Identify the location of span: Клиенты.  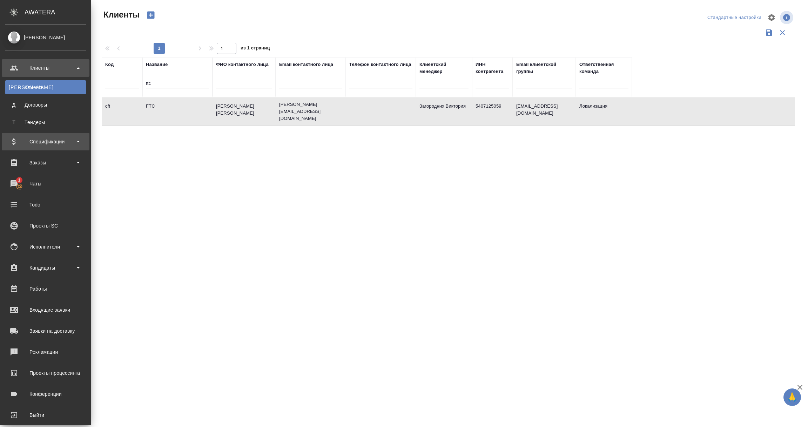
(121, 15).